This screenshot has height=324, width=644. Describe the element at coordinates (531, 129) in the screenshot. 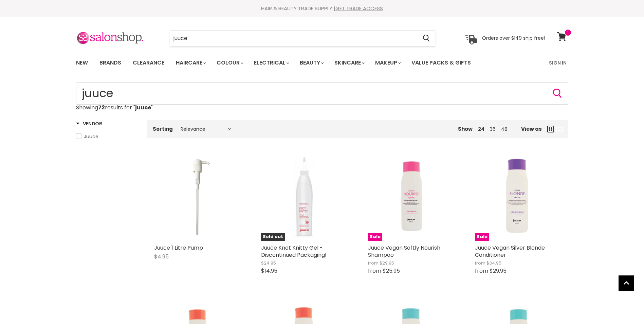

I see `span: View as` at that location.